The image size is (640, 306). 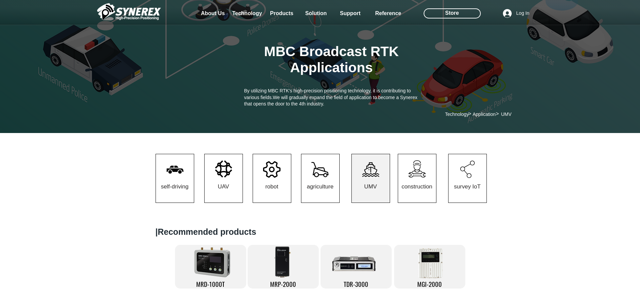 I want to click on img: MGI2000_front-removebg-preview.png, so click(x=431, y=264).